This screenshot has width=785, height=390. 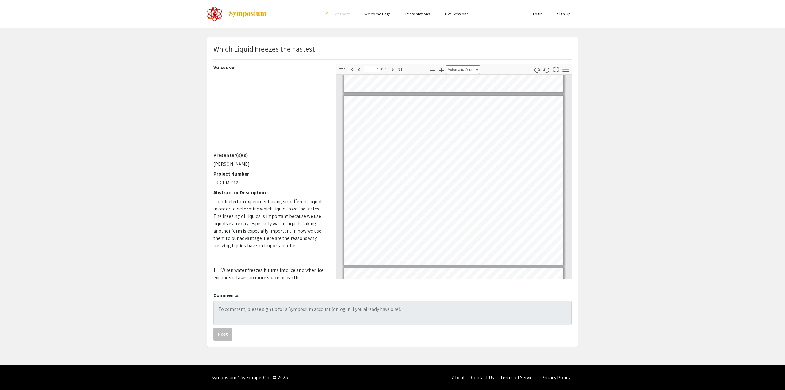 I want to click on p: I conducted an experiment using six different liquids in order to determine which liquid froze th..., so click(x=270, y=223).